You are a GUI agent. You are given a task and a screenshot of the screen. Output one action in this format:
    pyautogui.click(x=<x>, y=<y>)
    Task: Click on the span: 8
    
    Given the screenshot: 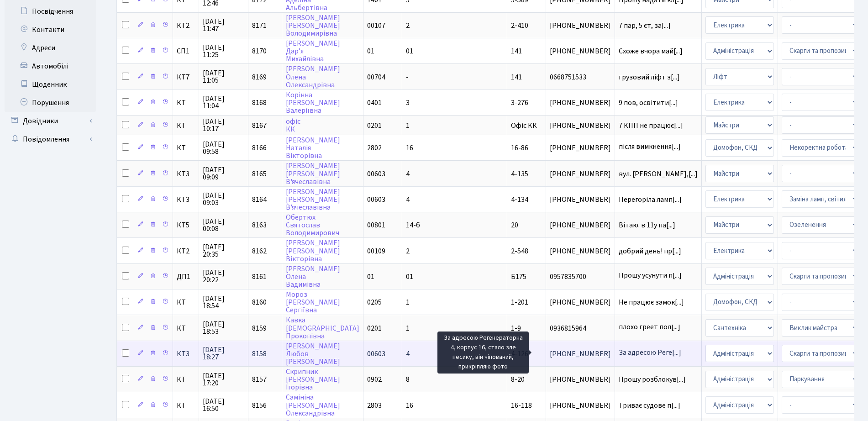 What is the action you would take?
    pyautogui.click(x=408, y=380)
    